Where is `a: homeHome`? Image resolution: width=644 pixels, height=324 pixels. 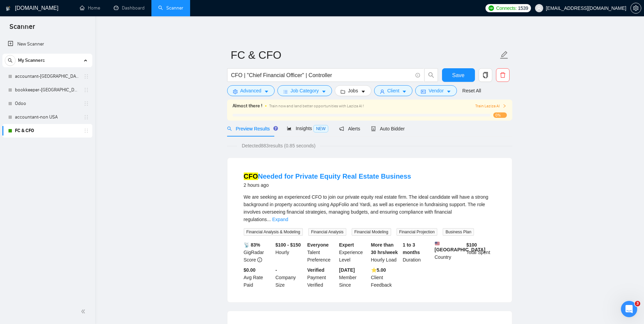 a: homeHome is located at coordinates (90, 8).